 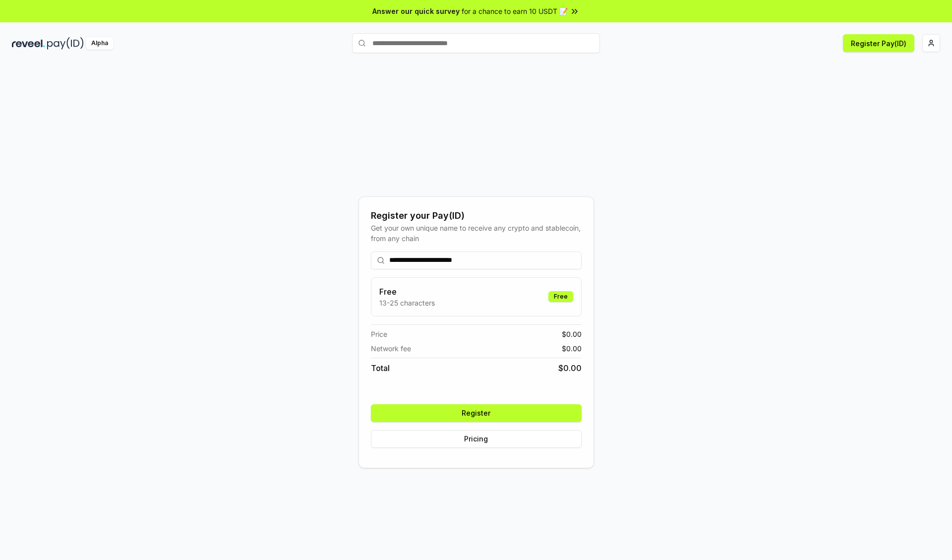 What do you see at coordinates (379, 334) in the screenshot?
I see `span: Price` at bounding box center [379, 334].